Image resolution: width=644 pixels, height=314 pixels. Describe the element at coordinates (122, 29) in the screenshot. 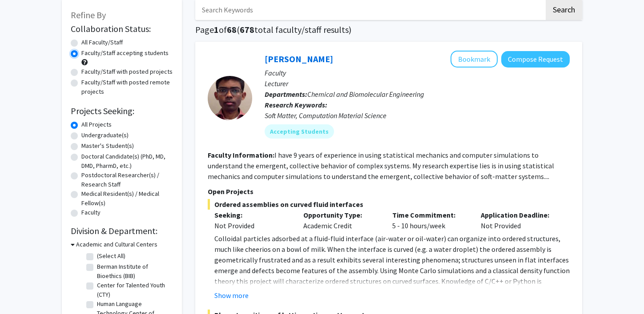

I see `h2: Collaboration Status:` at that location.